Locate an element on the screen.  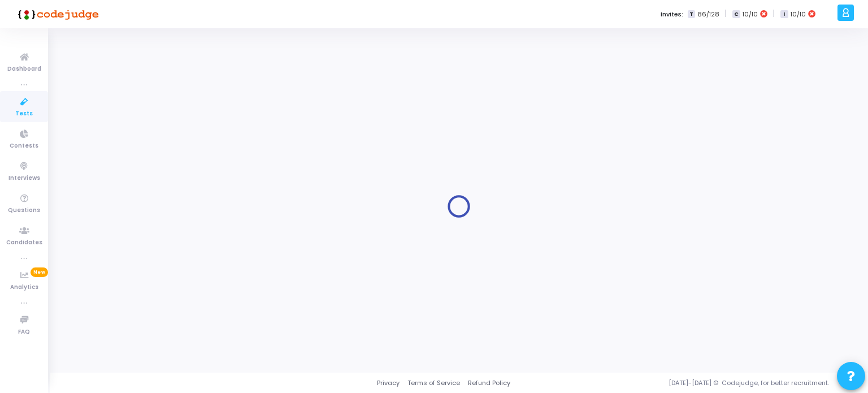
span: 86/128 is located at coordinates (708, 14).